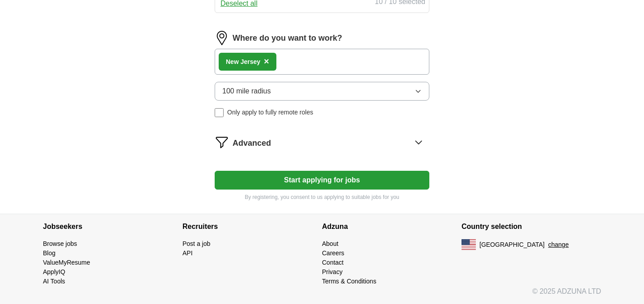  I want to click on button: change, so click(559, 244).